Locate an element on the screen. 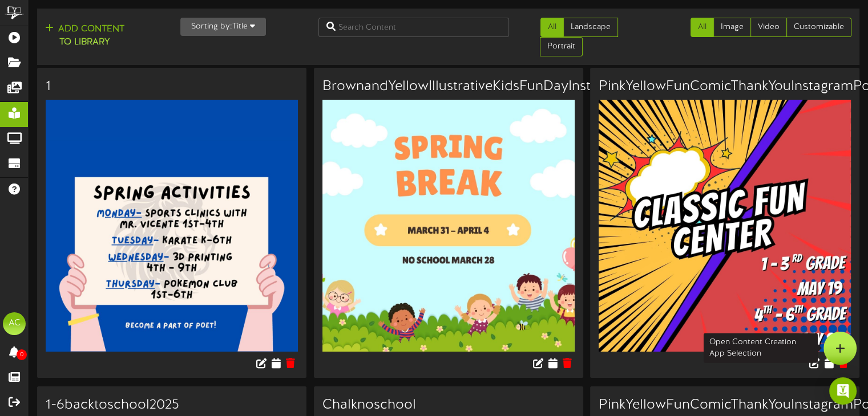  img: ee6dfa84-202f-496f-ac96-32d27a821233.jpg is located at coordinates (172, 226).